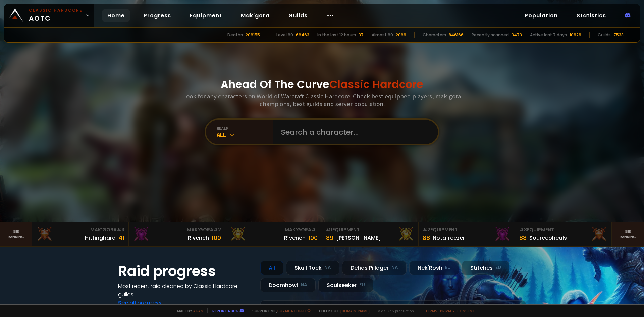  What do you see at coordinates (346, 285) in the screenshot?
I see `div: Soulseeker` at bounding box center [346, 285].